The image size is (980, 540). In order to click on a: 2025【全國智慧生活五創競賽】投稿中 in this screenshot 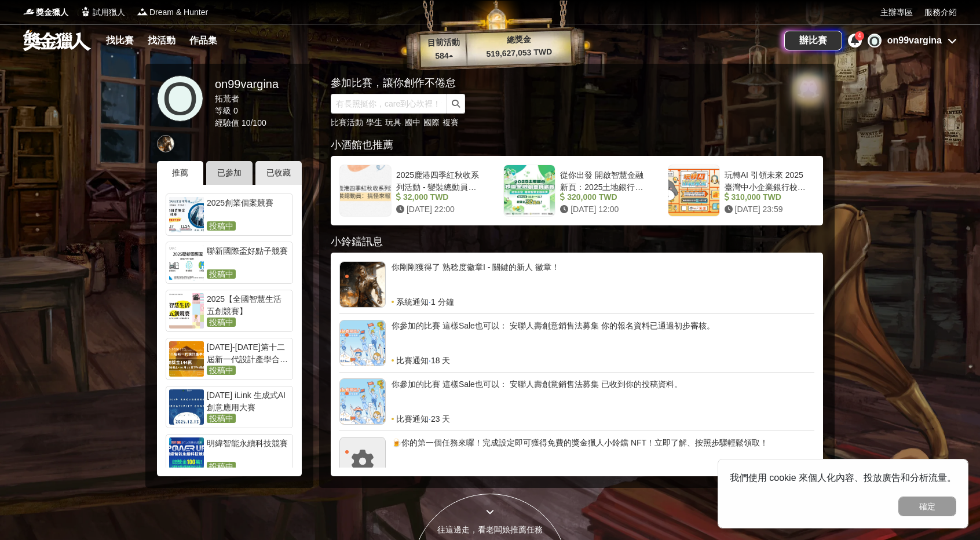, I will do `click(229, 311)`.